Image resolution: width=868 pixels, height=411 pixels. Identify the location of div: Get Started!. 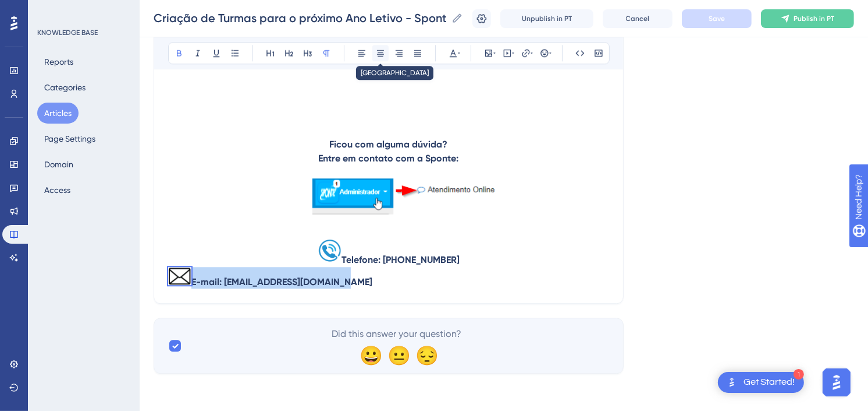
(769, 382).